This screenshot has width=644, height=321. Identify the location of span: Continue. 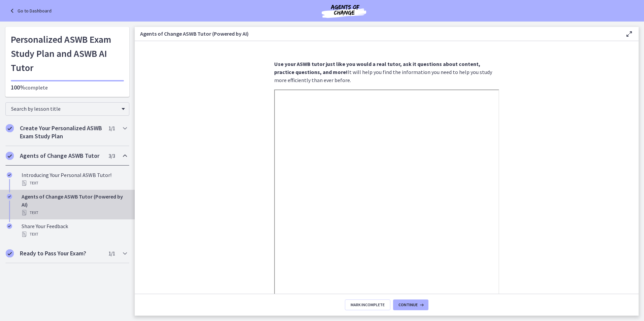
(408, 305).